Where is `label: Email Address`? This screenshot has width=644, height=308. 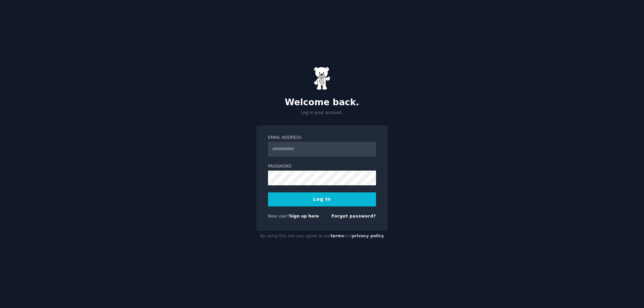
label: Email Address is located at coordinates (322, 138).